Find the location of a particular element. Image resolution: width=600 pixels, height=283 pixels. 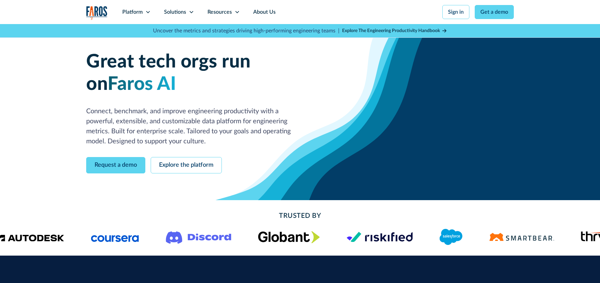

p: Uncover the metrics and strategies driving high-performing engineering teams | is located at coordinates (246, 31).